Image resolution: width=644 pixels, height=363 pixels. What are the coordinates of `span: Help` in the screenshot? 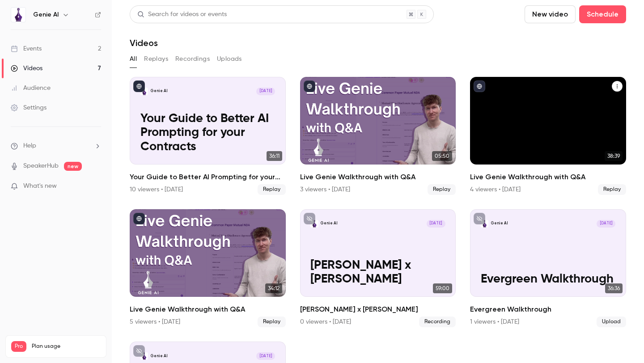 It's located at (29, 145).